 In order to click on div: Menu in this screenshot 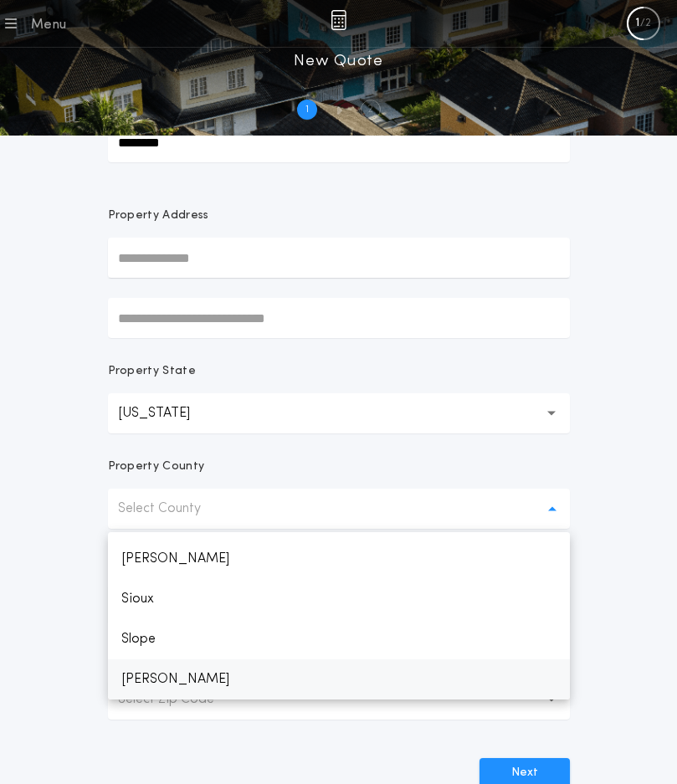, I will do `click(48, 25)`.